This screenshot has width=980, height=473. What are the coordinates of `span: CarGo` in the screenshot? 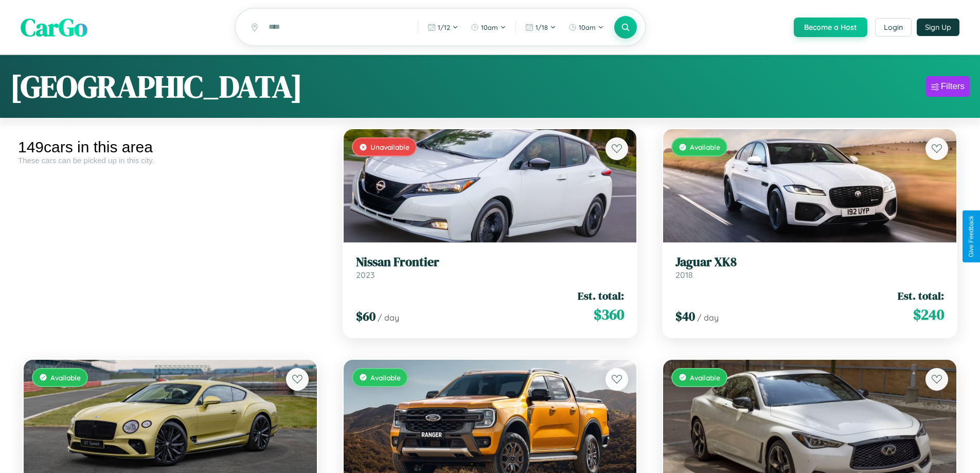 It's located at (54, 27).